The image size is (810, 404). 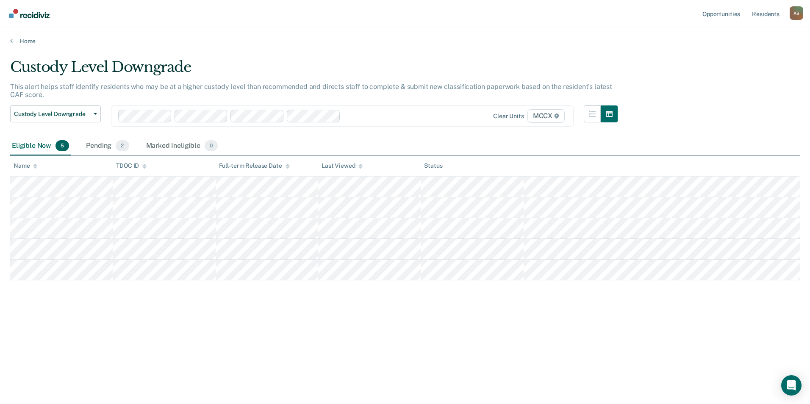 I want to click on div: Last Viewed, so click(x=342, y=166).